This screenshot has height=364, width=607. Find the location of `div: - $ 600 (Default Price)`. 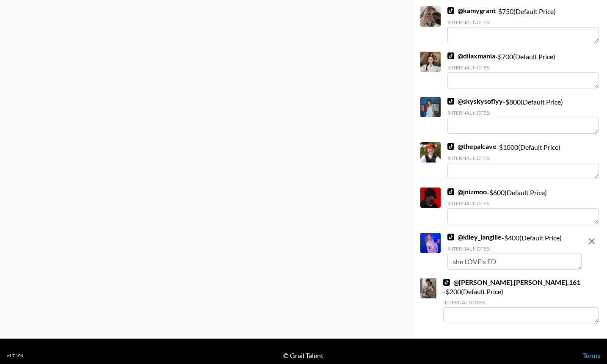

div: - $ 600 (Default Price) is located at coordinates (523, 205).